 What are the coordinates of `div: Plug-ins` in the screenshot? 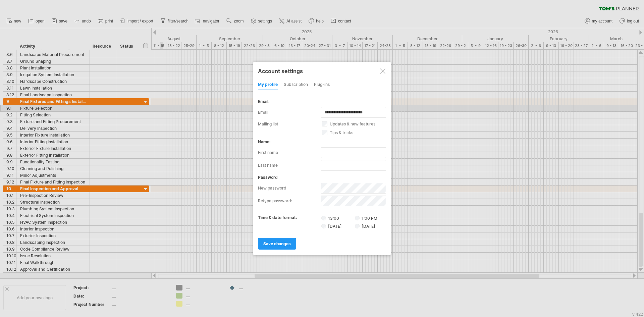 It's located at (322, 85).